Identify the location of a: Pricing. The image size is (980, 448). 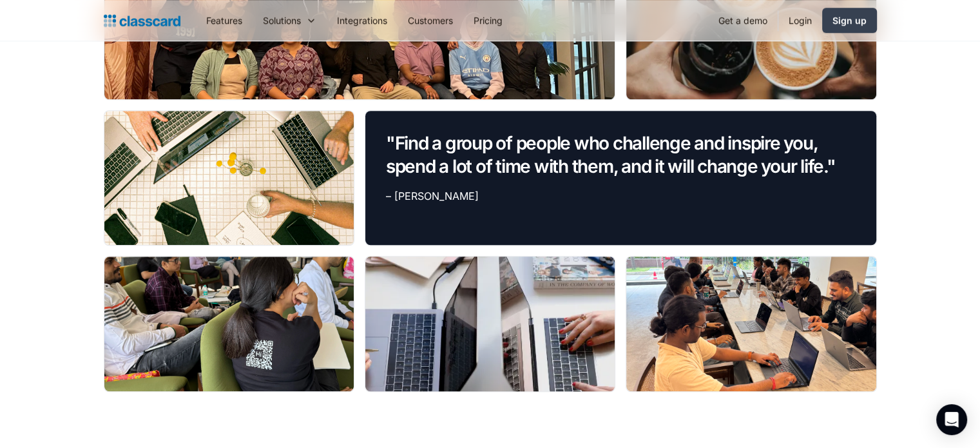
(488, 20).